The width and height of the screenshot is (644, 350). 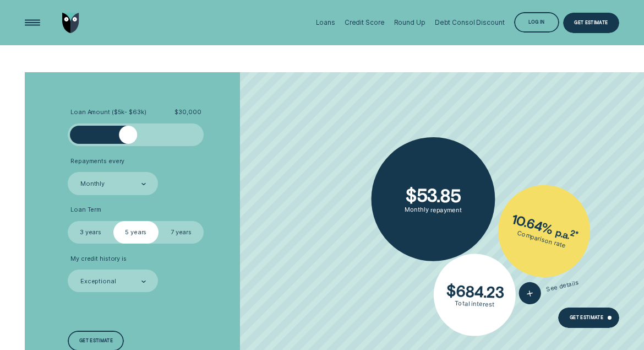 What do you see at coordinates (562, 286) in the screenshot?
I see `span: See details` at bounding box center [562, 286].